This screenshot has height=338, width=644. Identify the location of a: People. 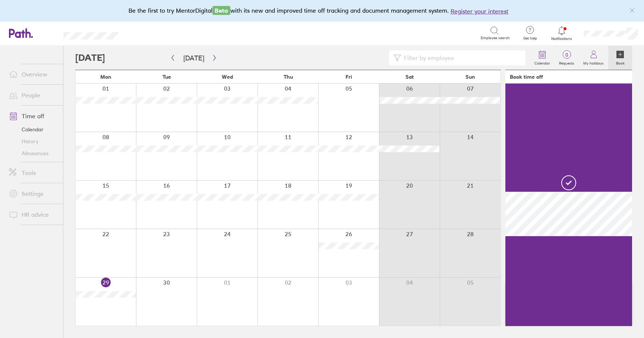
(33, 95).